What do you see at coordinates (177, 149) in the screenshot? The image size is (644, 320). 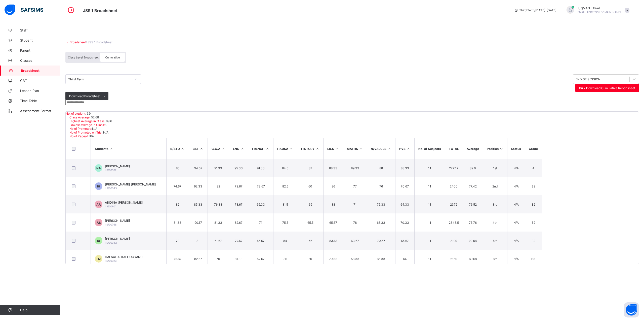 I see `th: B/STU` at bounding box center [177, 149].